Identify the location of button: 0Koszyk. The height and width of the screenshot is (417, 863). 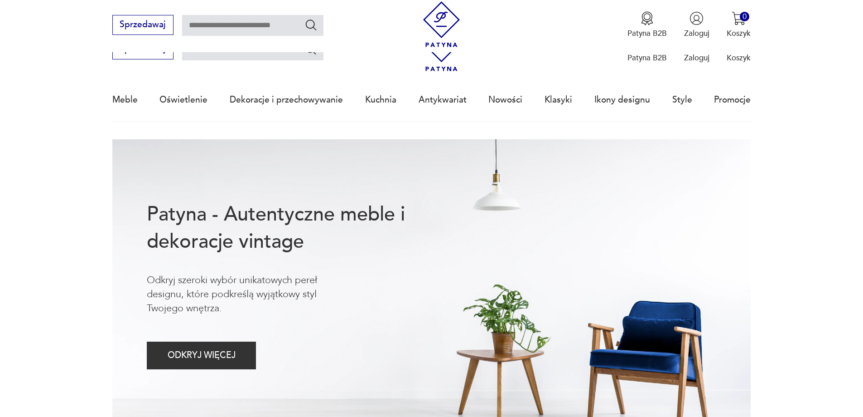
(739, 25).